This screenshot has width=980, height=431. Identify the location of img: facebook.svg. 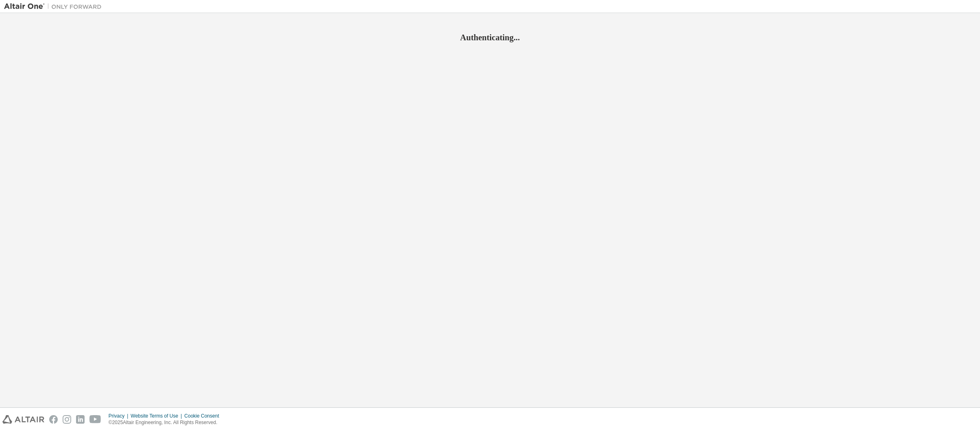
(53, 419).